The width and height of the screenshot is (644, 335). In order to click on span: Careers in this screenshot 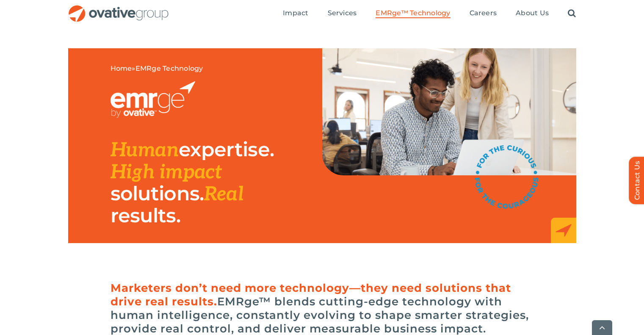, I will do `click(483, 13)`.